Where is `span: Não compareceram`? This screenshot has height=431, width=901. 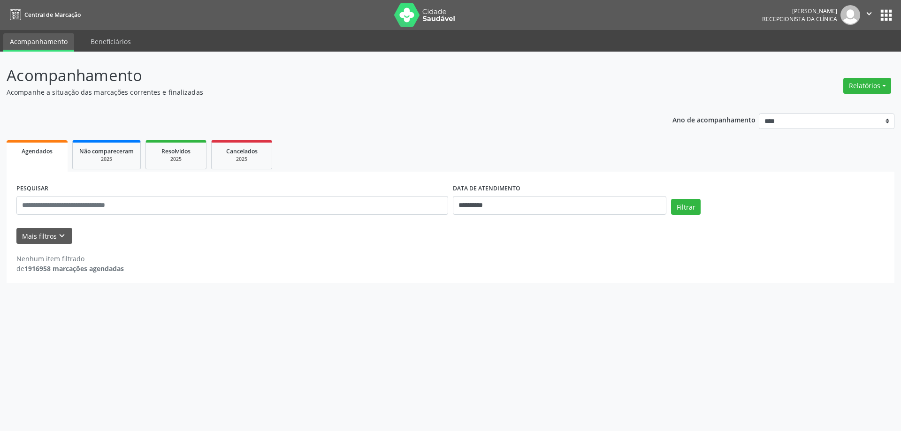
span: Não compareceram is located at coordinates (107, 151).